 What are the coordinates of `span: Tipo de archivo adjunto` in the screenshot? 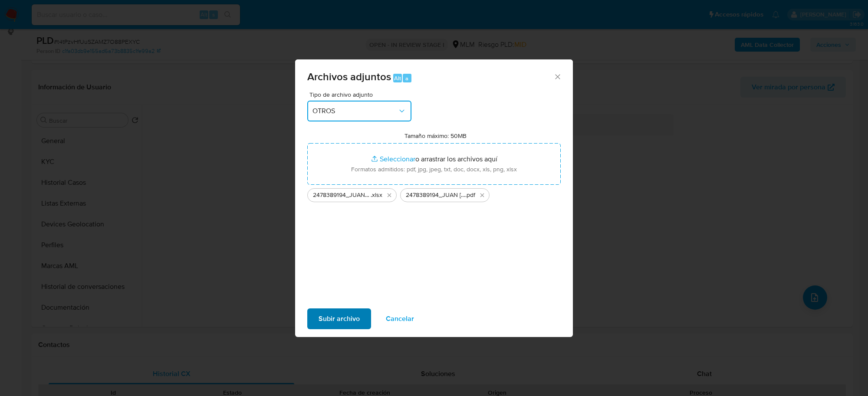 It's located at (361, 95).